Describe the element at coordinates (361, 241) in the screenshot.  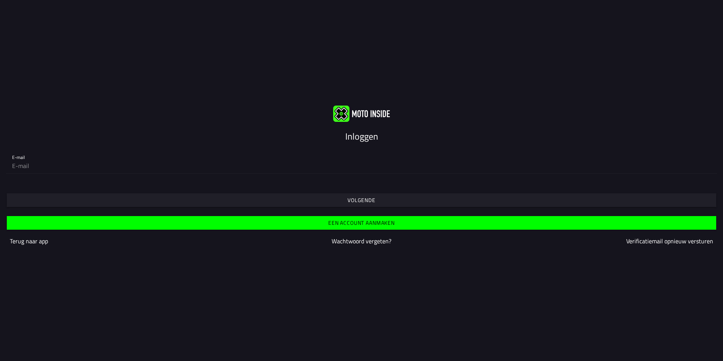
I see `ion-text: Wachtwoord vergeten?` at that location.